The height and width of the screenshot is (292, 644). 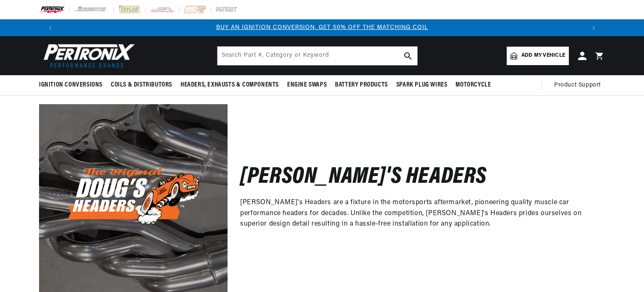 What do you see at coordinates (422, 85) in the screenshot?
I see `summary: Spark Plug Wires` at bounding box center [422, 85].